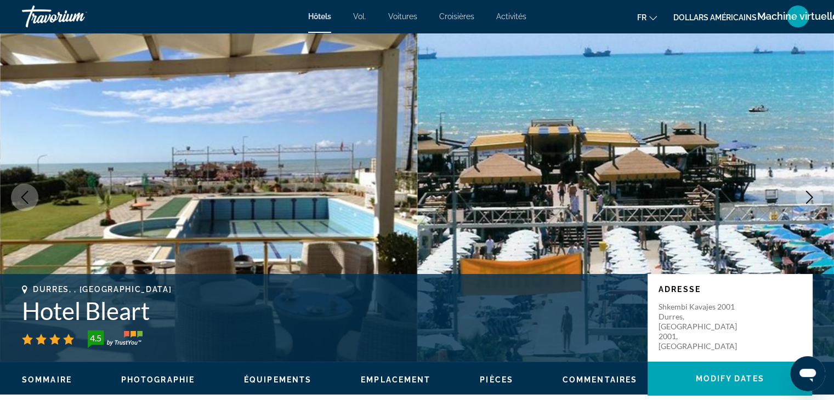  I want to click on font: Activités, so click(511, 16).